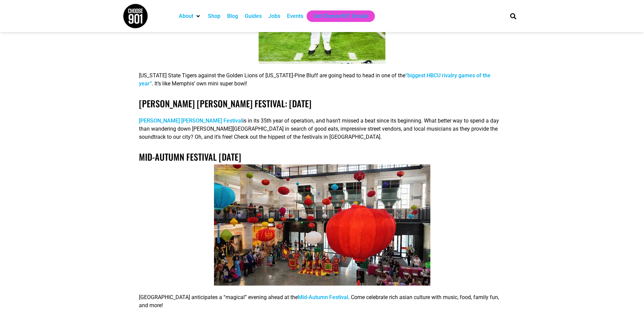 The width and height of the screenshot is (644, 319). What do you see at coordinates (232, 16) in the screenshot?
I see `div: Blog` at bounding box center [232, 16].